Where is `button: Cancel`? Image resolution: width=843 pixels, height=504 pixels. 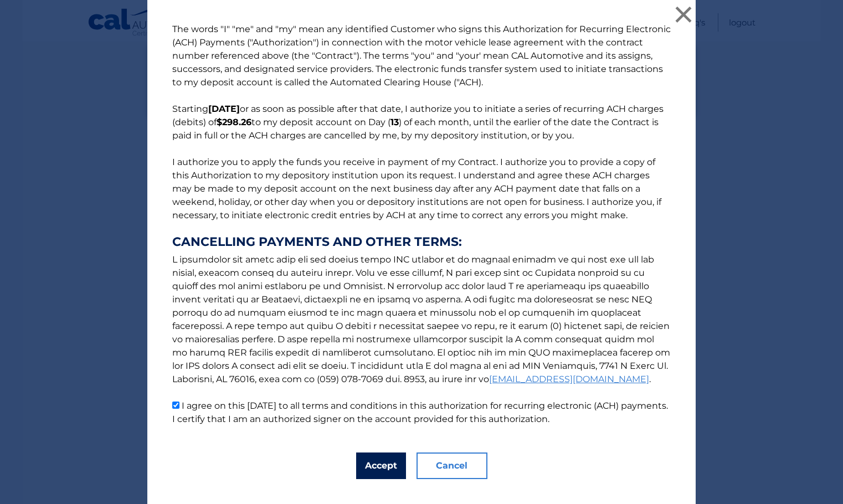
button: Cancel is located at coordinates (452, 465).